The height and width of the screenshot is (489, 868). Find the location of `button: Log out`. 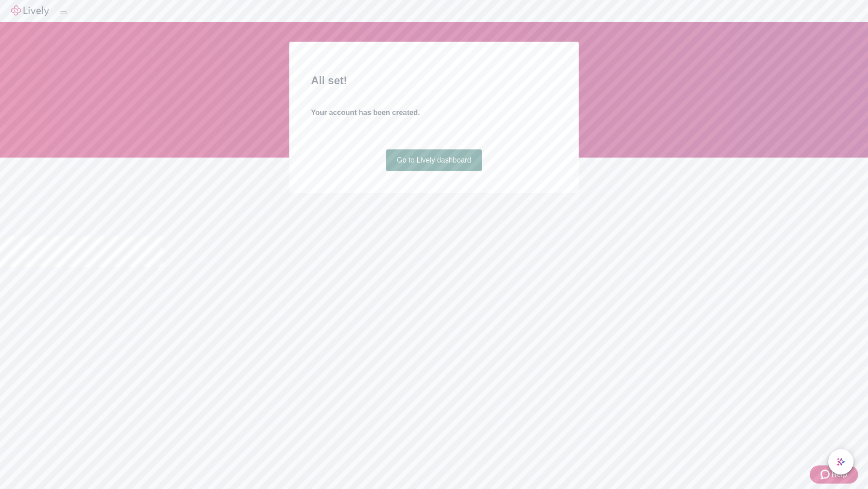

button: Log out is located at coordinates (63, 13).